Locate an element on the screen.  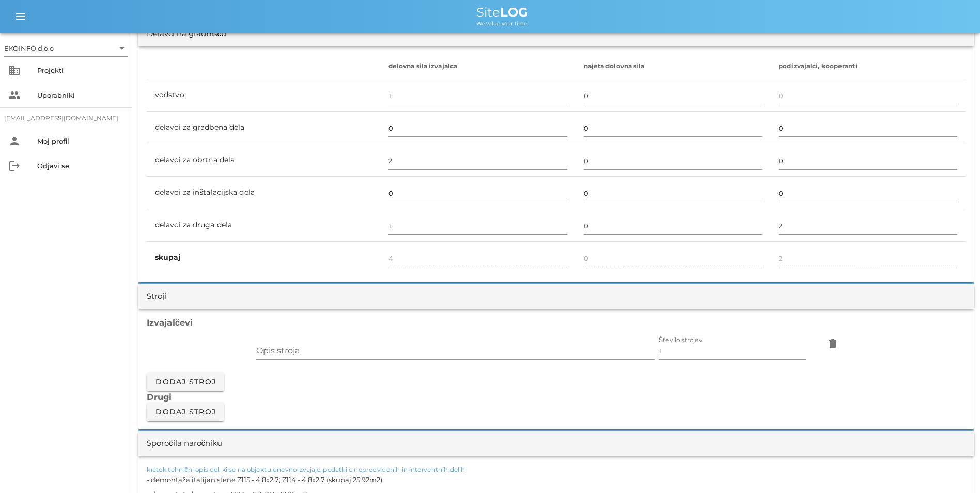
div: Uporabniki is located at coordinates (81, 95).